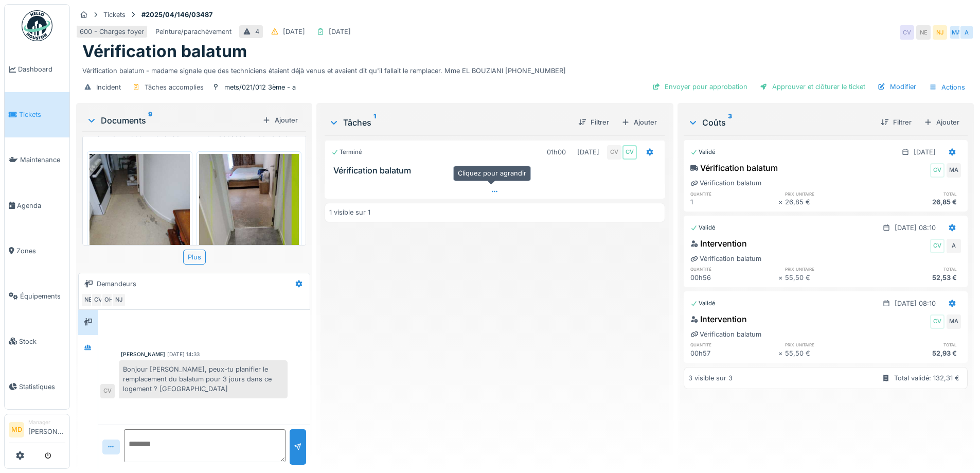 The image size is (980, 473). Describe the element at coordinates (165, 52) in the screenshot. I see `h1: Vérification balatum` at that location.